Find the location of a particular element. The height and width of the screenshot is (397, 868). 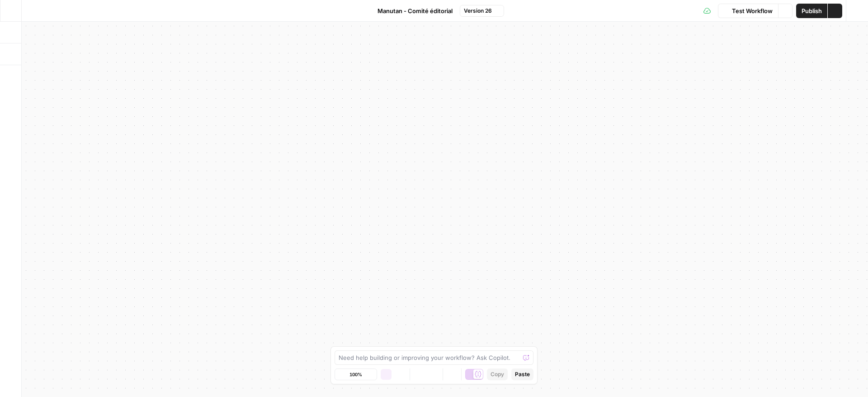

span: Paste is located at coordinates (522, 374).